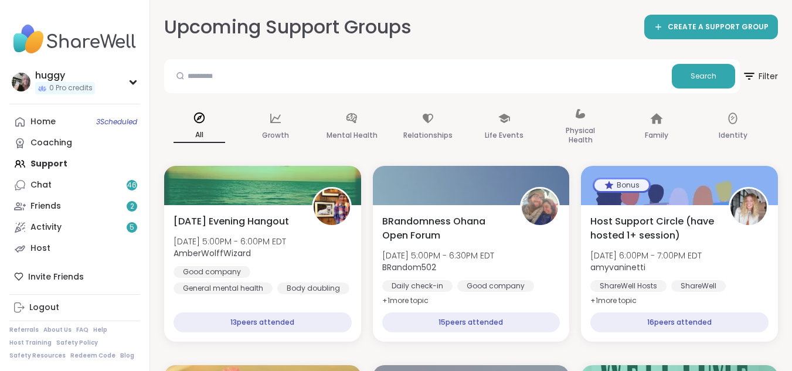  I want to click on span: 0 Pro credits, so click(71, 88).